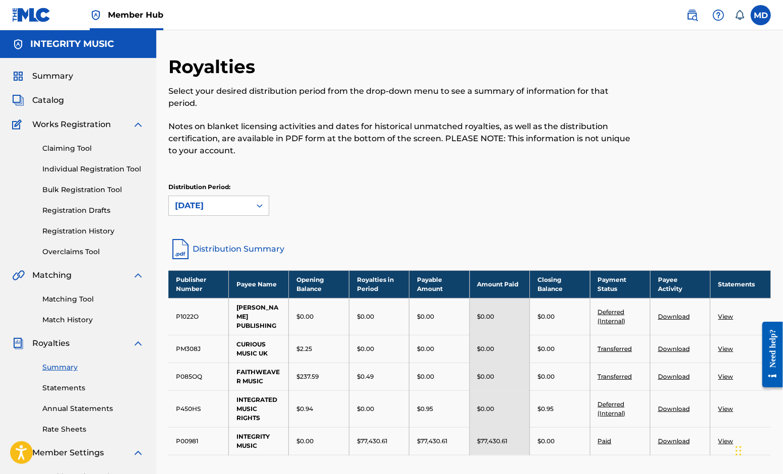 This screenshot has width=783, height=474. Describe the element at coordinates (307, 376) in the screenshot. I see `p: $237.59` at that location.